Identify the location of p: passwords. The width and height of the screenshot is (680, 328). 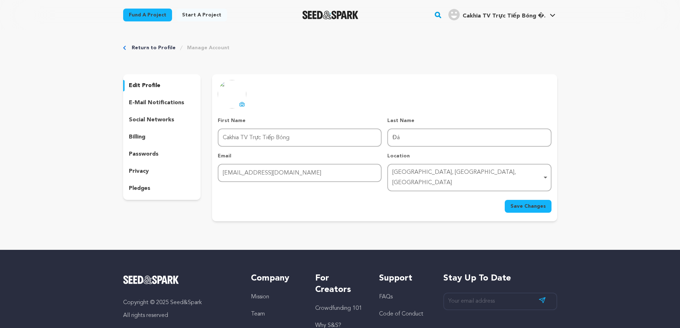
(143, 154).